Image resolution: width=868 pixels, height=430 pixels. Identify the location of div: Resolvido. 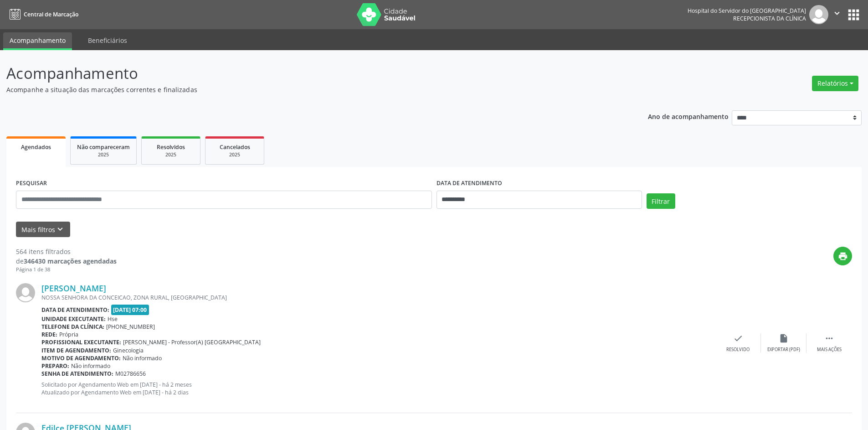
(738, 350).